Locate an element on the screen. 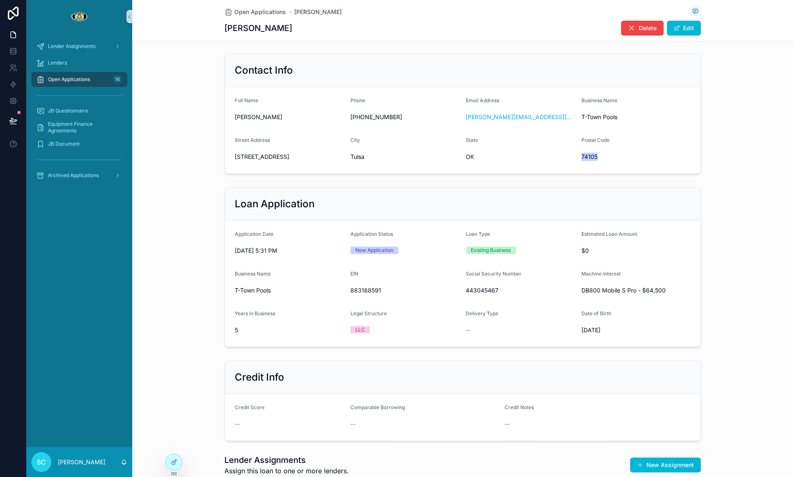 Image resolution: width=793 pixels, height=477 pixels. a: Open Applications16 is located at coordinates (79, 79).